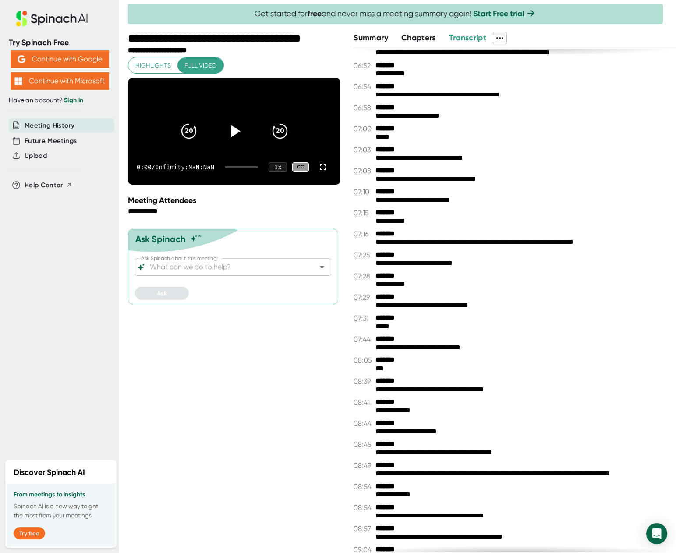 This screenshot has height=553, width=676. I want to click on b: free, so click(315, 14).